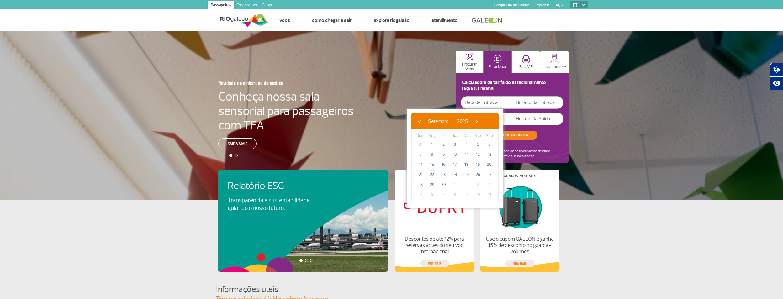 The width and height of the screenshot is (783, 299). Describe the element at coordinates (478, 155) in the screenshot. I see `span: 12` at that location.